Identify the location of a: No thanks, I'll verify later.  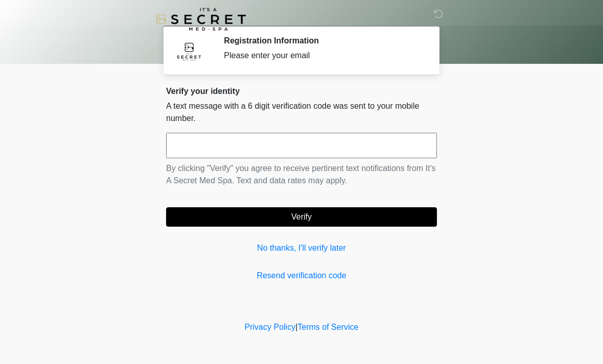
(302, 248).